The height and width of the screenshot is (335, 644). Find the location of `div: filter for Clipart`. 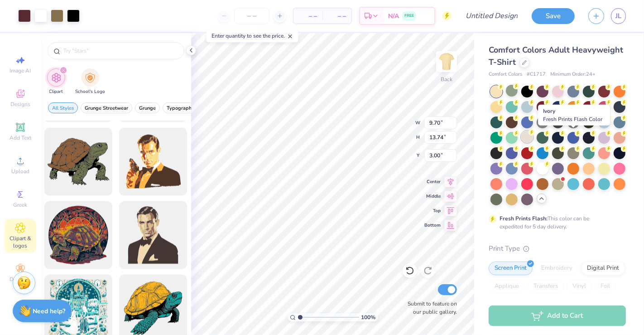

div: filter for Clipart is located at coordinates (56, 82).